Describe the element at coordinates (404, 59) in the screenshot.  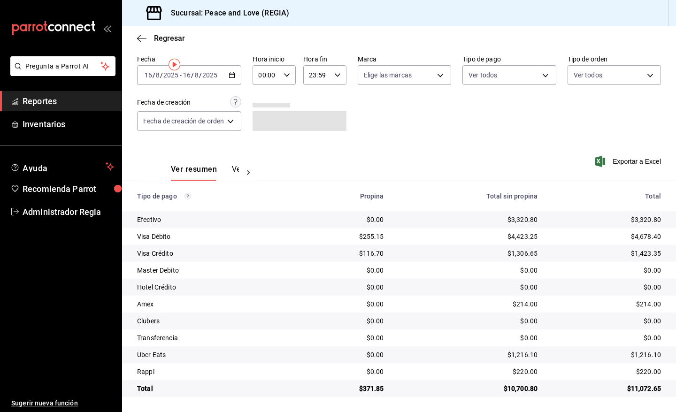
I see `label: Marca` at that location.